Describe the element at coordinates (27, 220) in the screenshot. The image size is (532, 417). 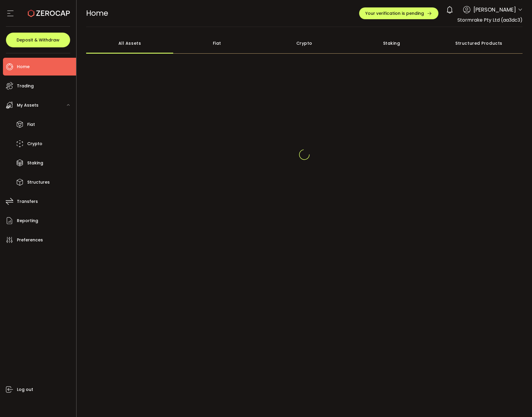
I see `span: Reporting` at that location.